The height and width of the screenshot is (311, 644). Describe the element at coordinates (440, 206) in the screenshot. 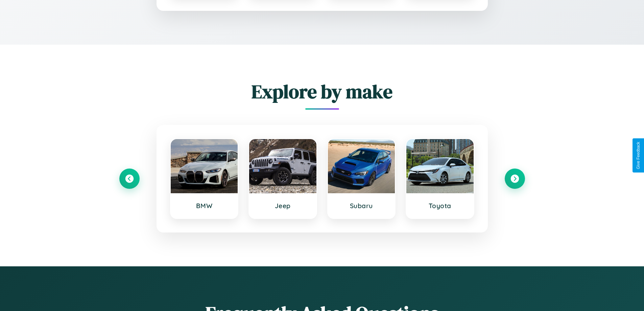

I see `h3: Toyota` at that location.